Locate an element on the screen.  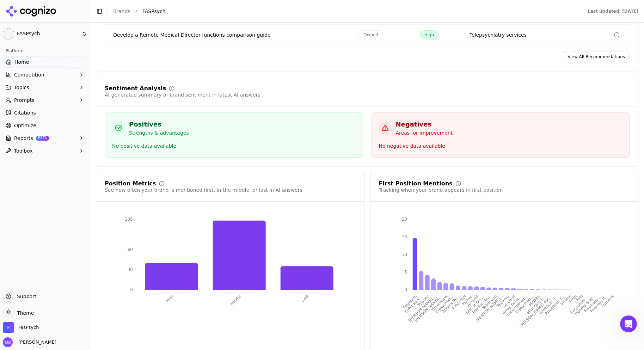
tspan: Telemynd is located at coordinates (489, 302).